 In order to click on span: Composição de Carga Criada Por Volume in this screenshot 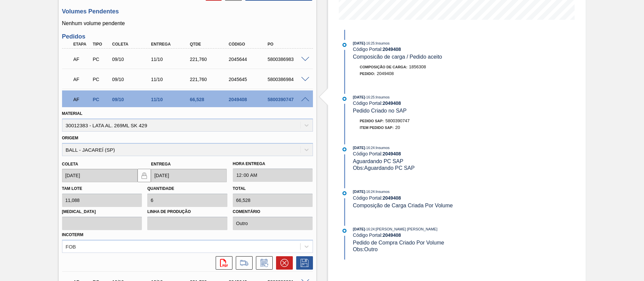, I will do `click(402, 206)`.